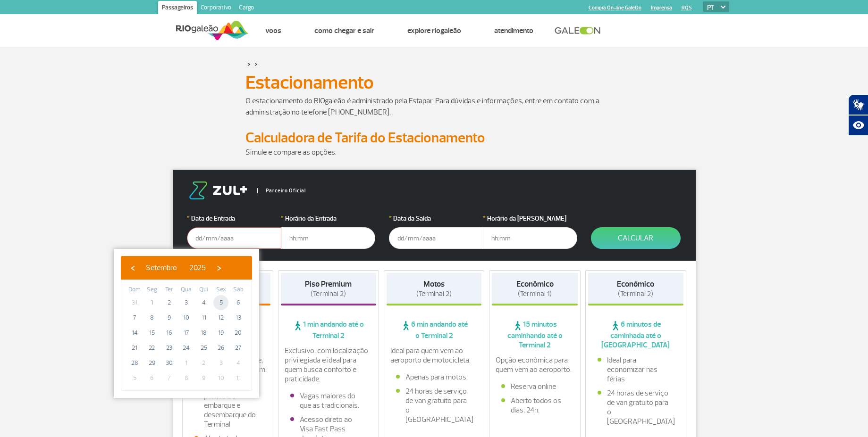 Image resolution: width=868 pixels, height=437 pixels. Describe the element at coordinates (239, 318) in the screenshot. I see `span: 13` at that location.